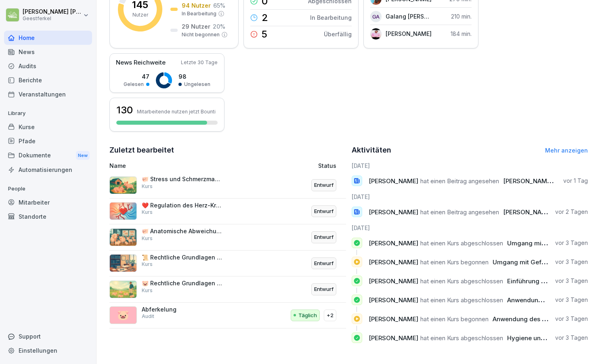  I want to click on a: Veranstaltungen, so click(48, 94).